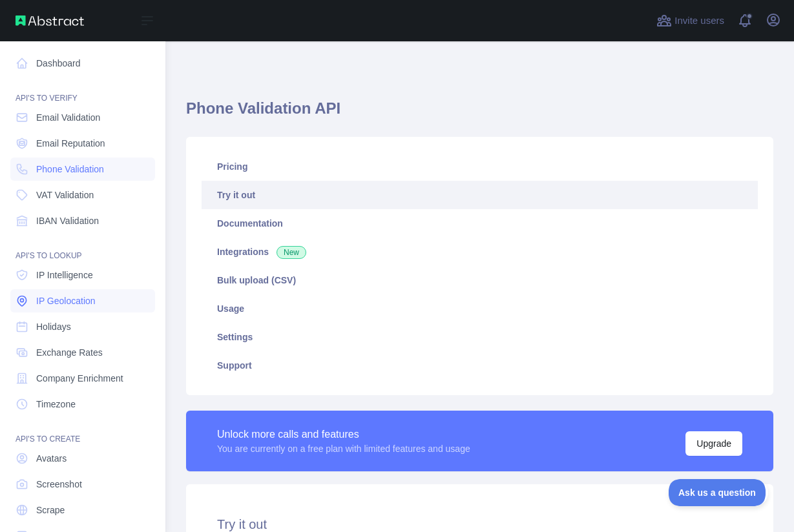 This screenshot has height=532, width=794. What do you see at coordinates (479, 223) in the screenshot?
I see `a: Documentation` at bounding box center [479, 223].